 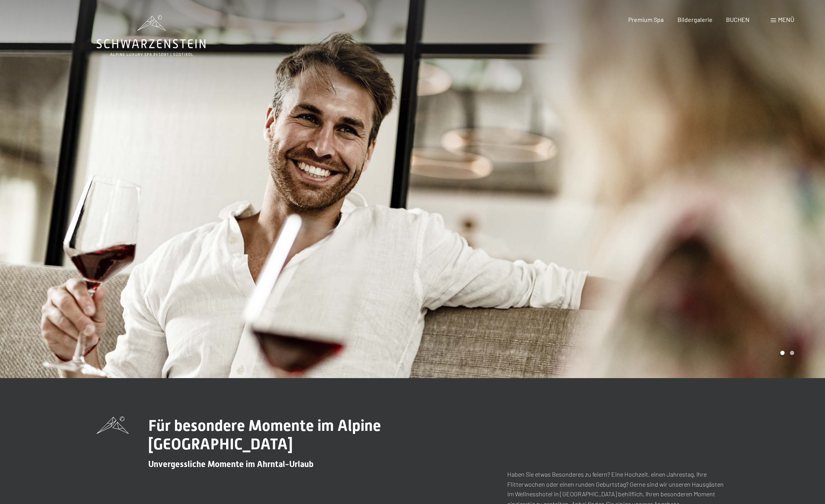 What do you see at coordinates (646, 19) in the screenshot?
I see `span: Premium Spa` at bounding box center [646, 19].